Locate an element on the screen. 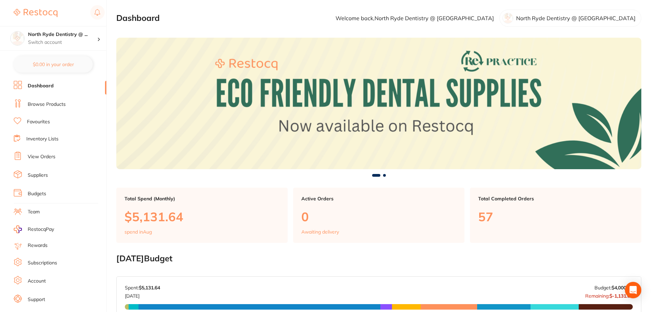  p: Active Orders is located at coordinates (379, 198).